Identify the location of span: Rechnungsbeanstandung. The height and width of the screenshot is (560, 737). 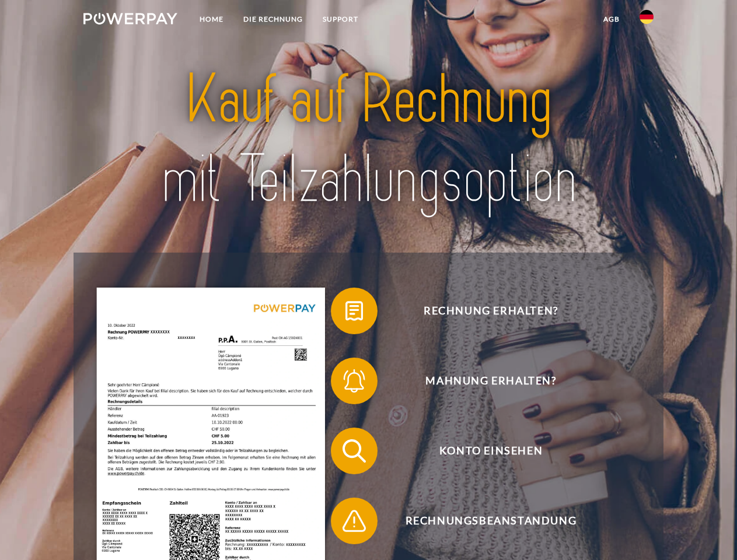
(490, 521).